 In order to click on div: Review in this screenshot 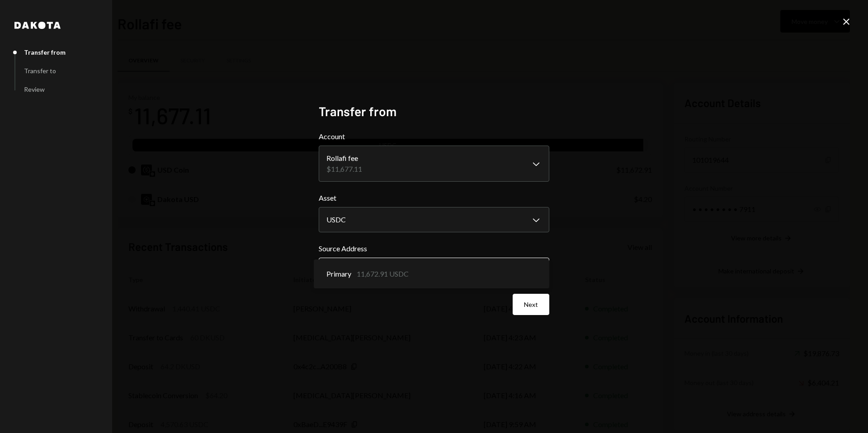, I will do `click(34, 89)`.